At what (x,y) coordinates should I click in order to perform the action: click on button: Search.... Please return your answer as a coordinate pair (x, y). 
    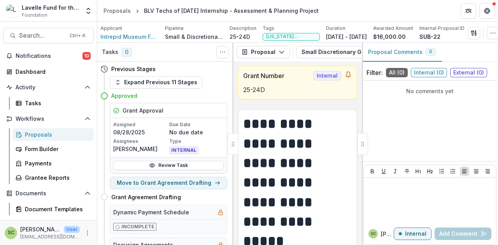
    Looking at the image, I should click on (48, 36).